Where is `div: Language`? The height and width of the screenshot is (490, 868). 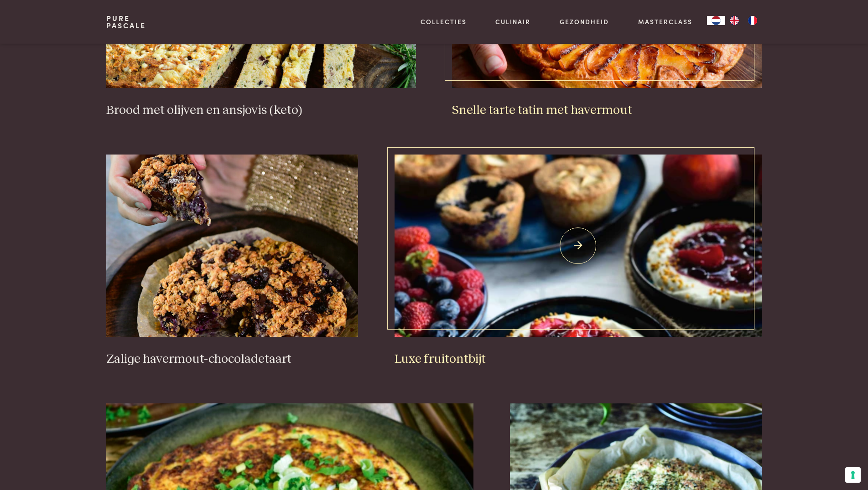
div: Language is located at coordinates (716, 20).